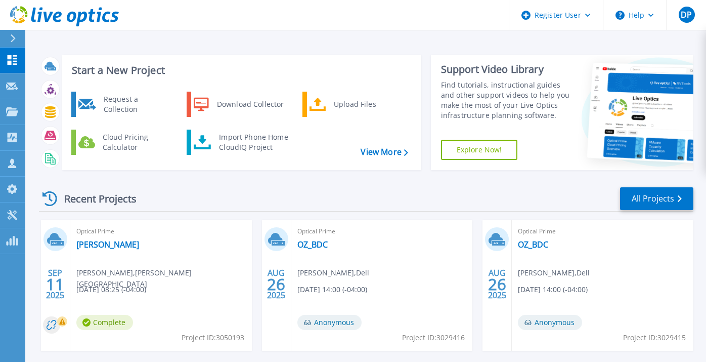 The width and height of the screenshot is (706, 362). I want to click on a: Explore Now!, so click(479, 150).